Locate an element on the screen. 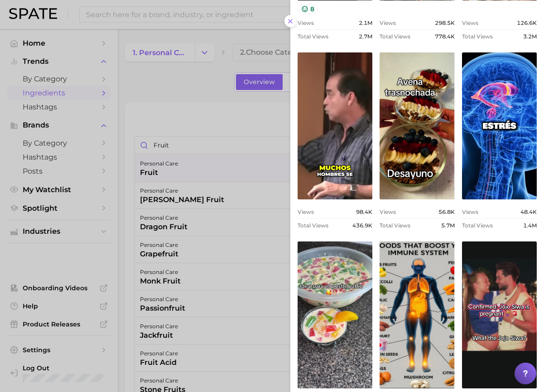 The height and width of the screenshot is (392, 544). span: 3.2m is located at coordinates (530, 36).